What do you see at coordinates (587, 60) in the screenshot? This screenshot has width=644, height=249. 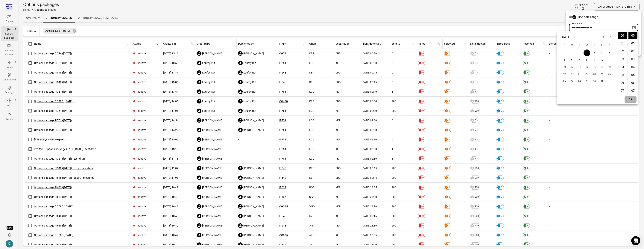 I see `button: 8` at bounding box center [587, 60].